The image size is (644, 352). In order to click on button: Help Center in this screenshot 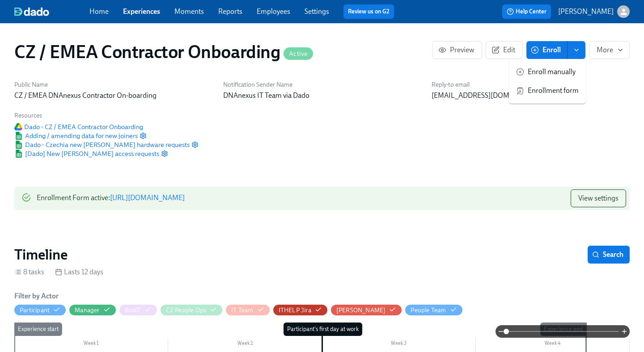, I will do `click(526, 12)`.